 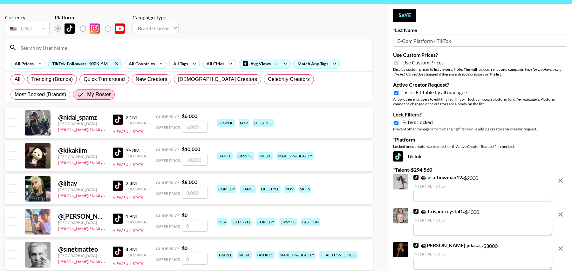 I want to click on span: Trending (Brands), so click(x=52, y=79).